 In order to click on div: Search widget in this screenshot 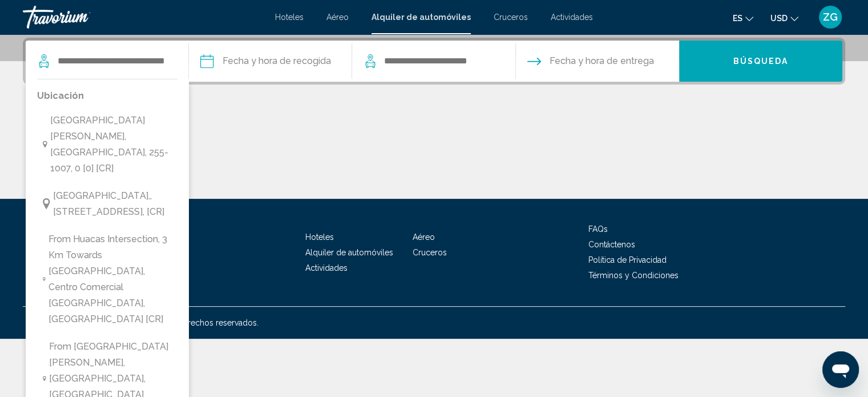, I will do `click(434, 61)`.